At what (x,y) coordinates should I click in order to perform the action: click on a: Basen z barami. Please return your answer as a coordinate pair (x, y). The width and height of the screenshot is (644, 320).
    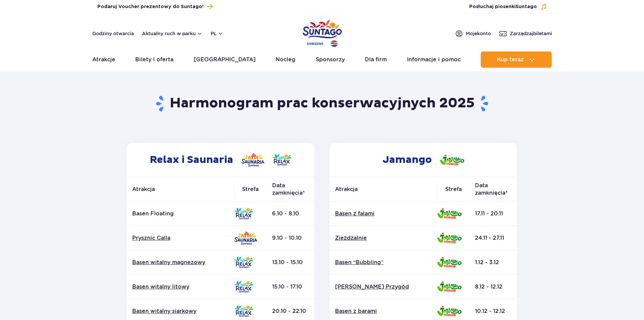
    Looking at the image, I should click on (384, 311).